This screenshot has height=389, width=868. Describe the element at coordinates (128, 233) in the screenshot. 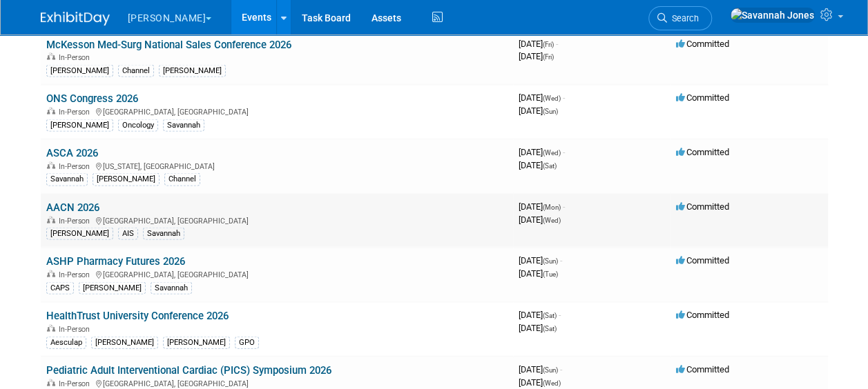

I see `div: AIS` at that location.